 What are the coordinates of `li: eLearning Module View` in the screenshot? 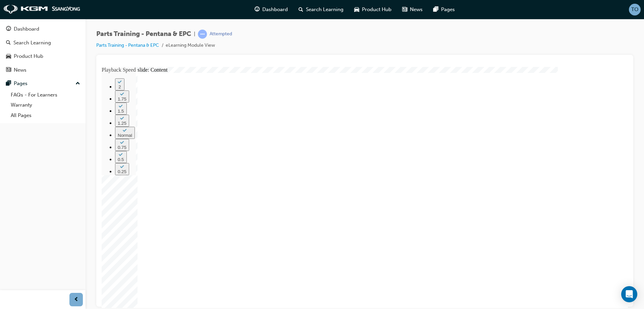 It's located at (190, 45).